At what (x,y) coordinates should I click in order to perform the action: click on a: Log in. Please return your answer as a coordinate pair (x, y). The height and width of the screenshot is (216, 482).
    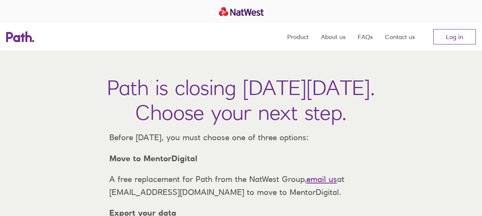
    Looking at the image, I should click on (454, 37).